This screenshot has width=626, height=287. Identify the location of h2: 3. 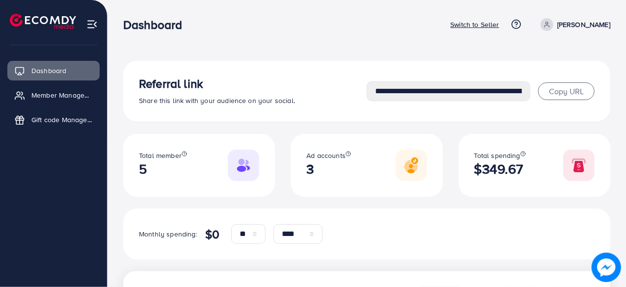
(329, 169).